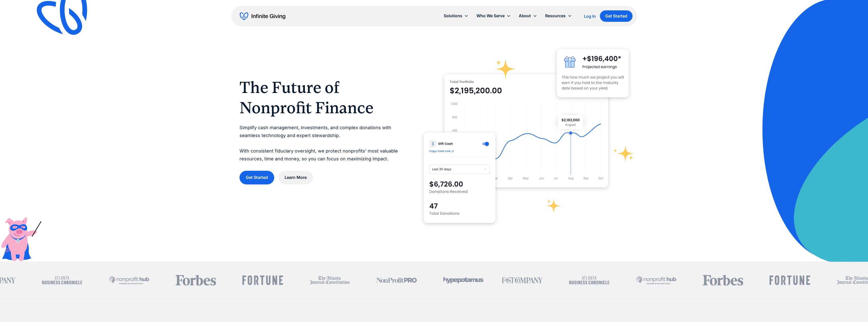 This screenshot has width=868, height=322. What do you see at coordinates (590, 16) in the screenshot?
I see `div: Log In` at bounding box center [590, 16].